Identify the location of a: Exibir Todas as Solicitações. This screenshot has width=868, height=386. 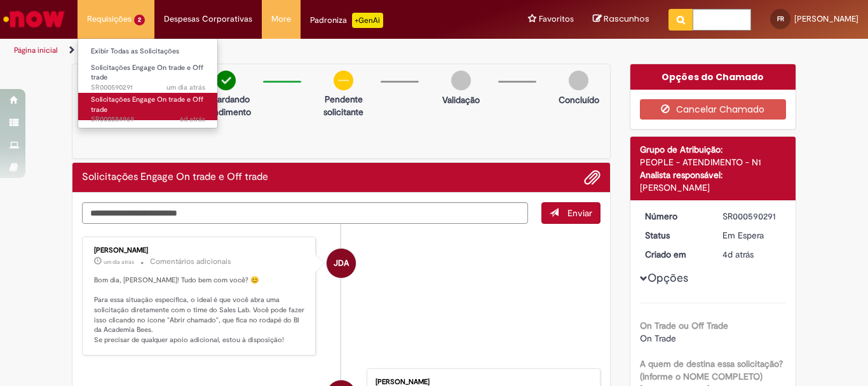
(148, 52).